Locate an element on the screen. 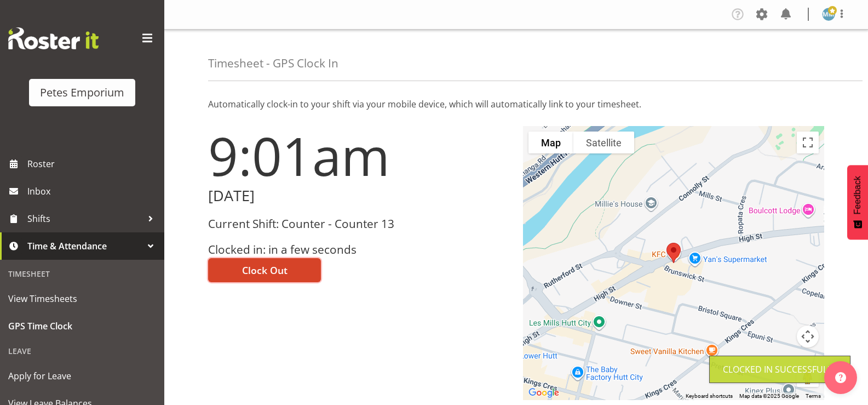  h4: Timesheet - GPS Clock In is located at coordinates (274, 63).